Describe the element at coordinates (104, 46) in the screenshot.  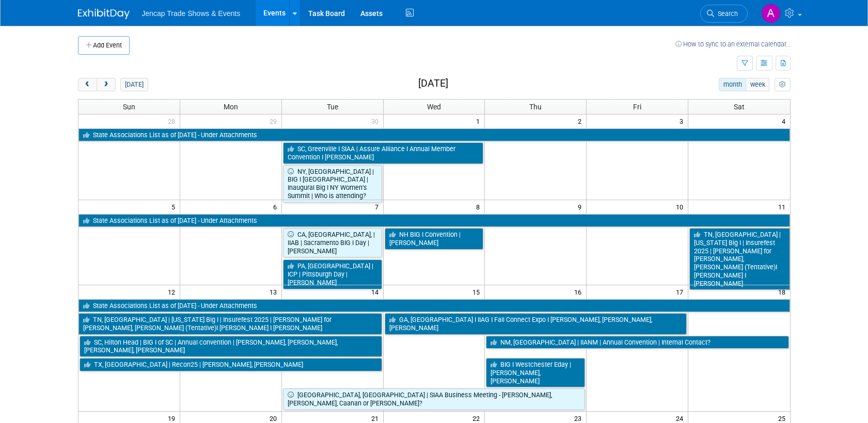
I see `button: Add Event` at that location.